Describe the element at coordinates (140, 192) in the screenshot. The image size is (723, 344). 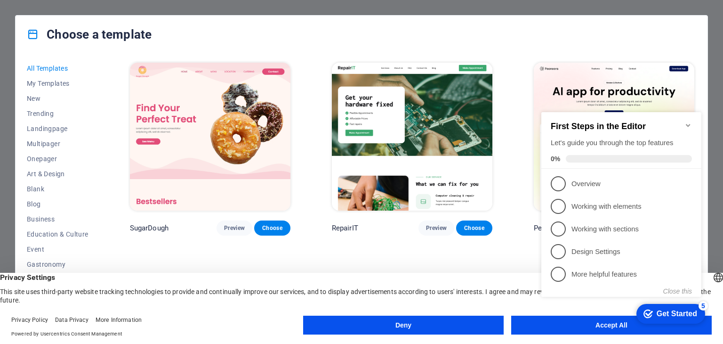
I see `button: Close this` at that location.